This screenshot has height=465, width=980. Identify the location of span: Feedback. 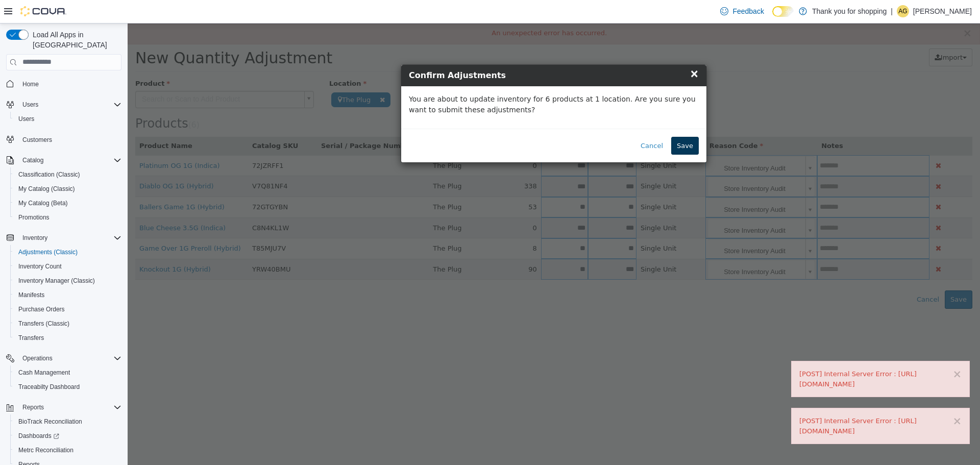
(748, 11).